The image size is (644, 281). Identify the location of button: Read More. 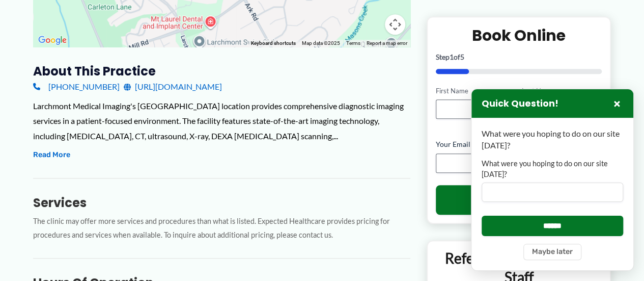
(51, 155).